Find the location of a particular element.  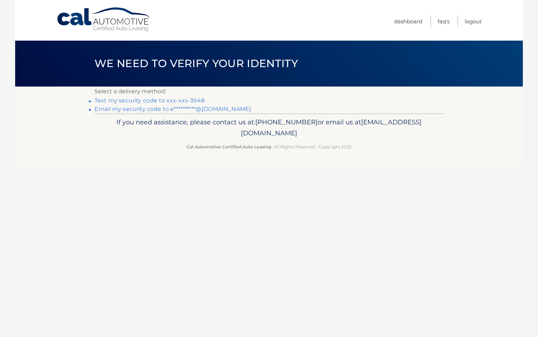

p: If you need assistance, please contact us at: or email us at is located at coordinates (269, 128).